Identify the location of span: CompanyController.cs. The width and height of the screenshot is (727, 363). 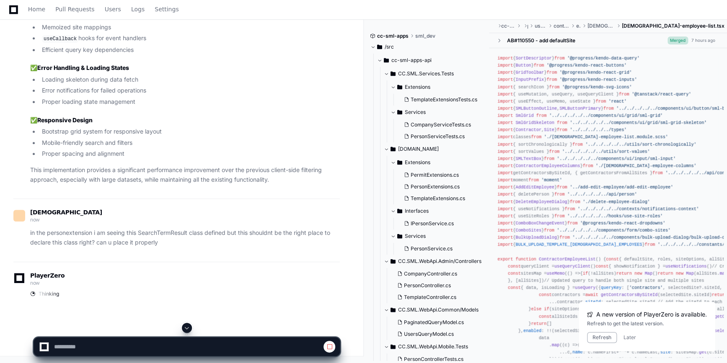
(430, 274).